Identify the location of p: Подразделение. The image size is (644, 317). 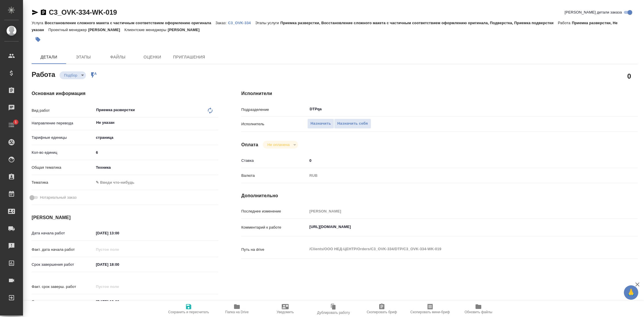
(274, 110).